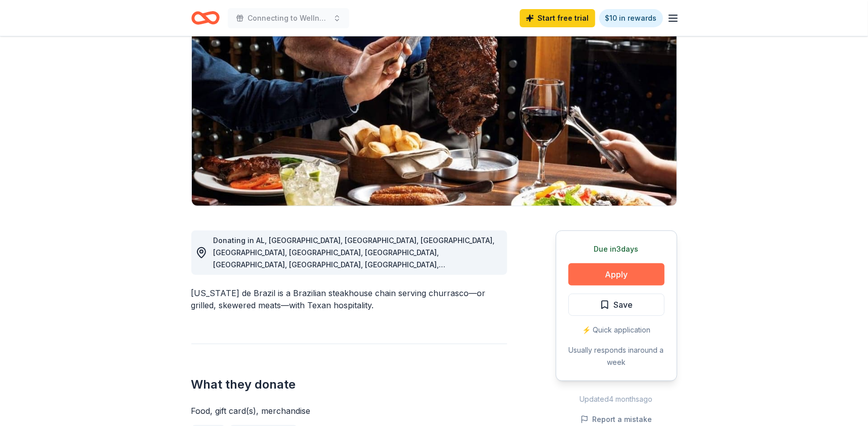 This screenshot has width=868, height=426. What do you see at coordinates (557, 18) in the screenshot?
I see `a: Start free trial` at bounding box center [557, 18].